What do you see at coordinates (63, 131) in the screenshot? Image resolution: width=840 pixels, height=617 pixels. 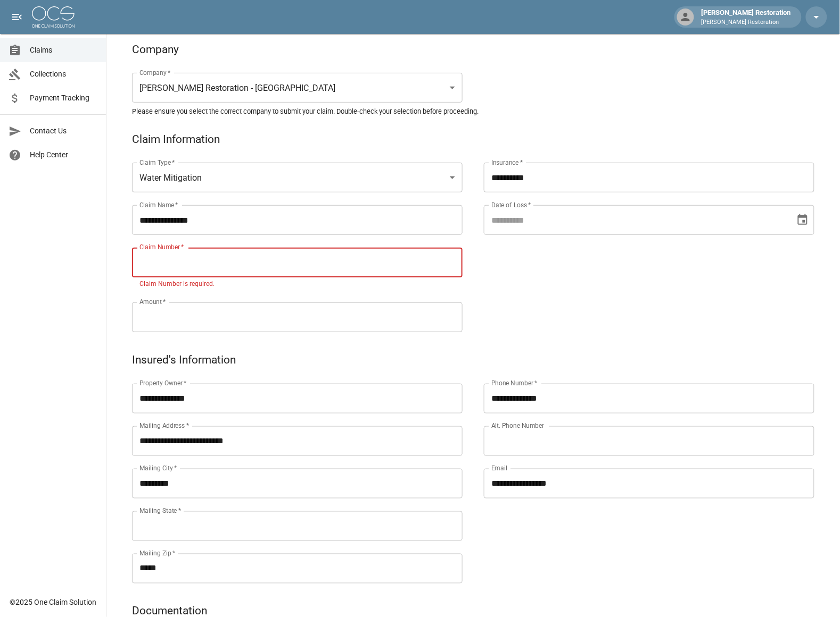 I see `span: Contact Us` at bounding box center [63, 131].